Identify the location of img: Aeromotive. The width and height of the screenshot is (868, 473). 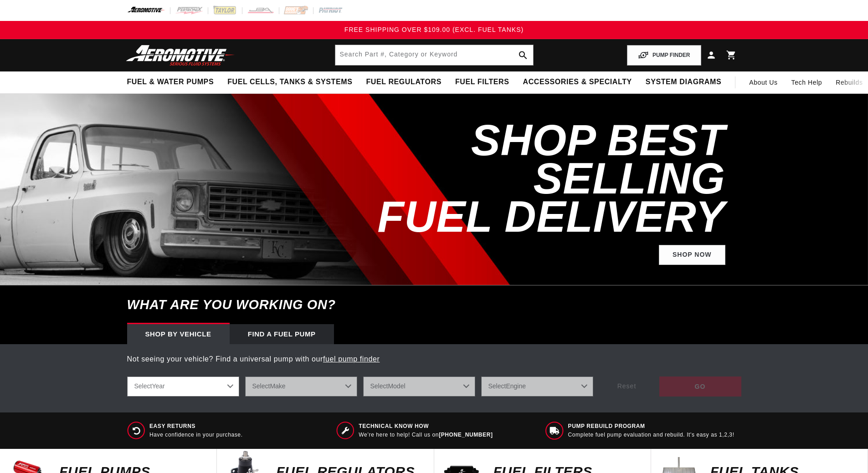
(180, 55).